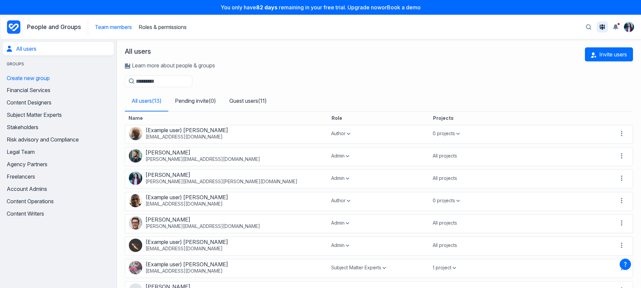 The image size is (641, 288). What do you see at coordinates (113, 27) in the screenshot?
I see `a: Team members` at bounding box center [113, 27].